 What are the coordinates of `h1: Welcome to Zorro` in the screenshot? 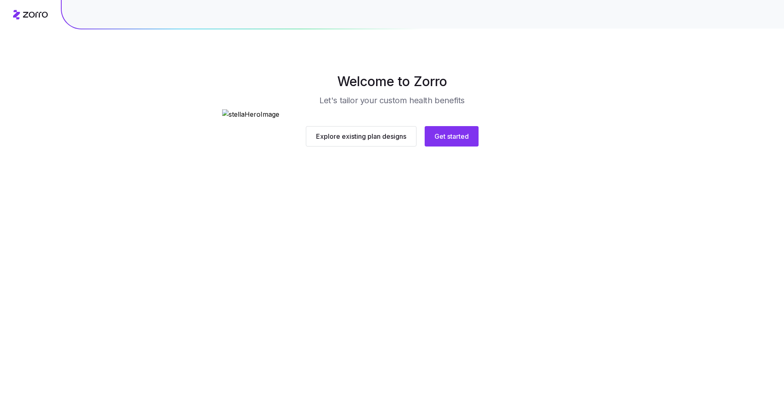 It's located at (392, 82).